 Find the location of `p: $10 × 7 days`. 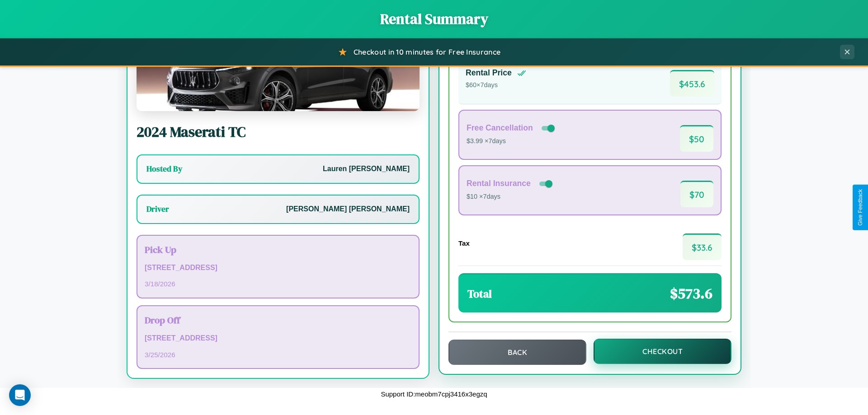

p: $10 × 7 days is located at coordinates (511, 197).